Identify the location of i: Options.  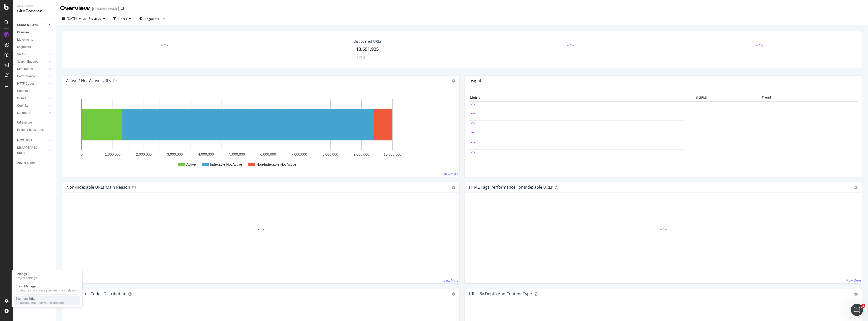
(454, 81).